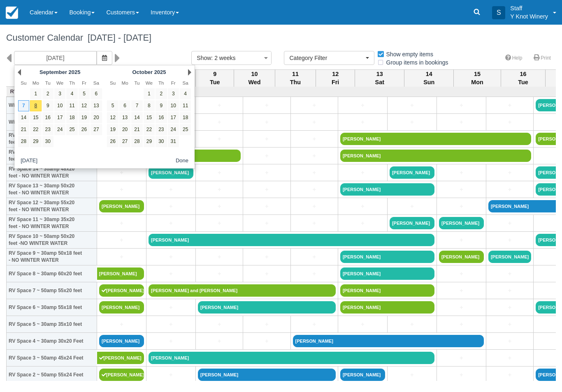 The image size is (562, 392). Describe the element at coordinates (149, 94) in the screenshot. I see `a: 1` at that location.